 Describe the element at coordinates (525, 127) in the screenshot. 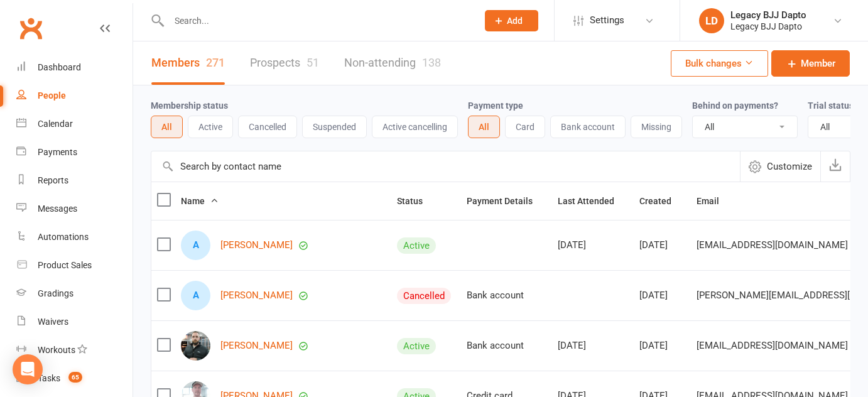

I see `button: Card` at that location.